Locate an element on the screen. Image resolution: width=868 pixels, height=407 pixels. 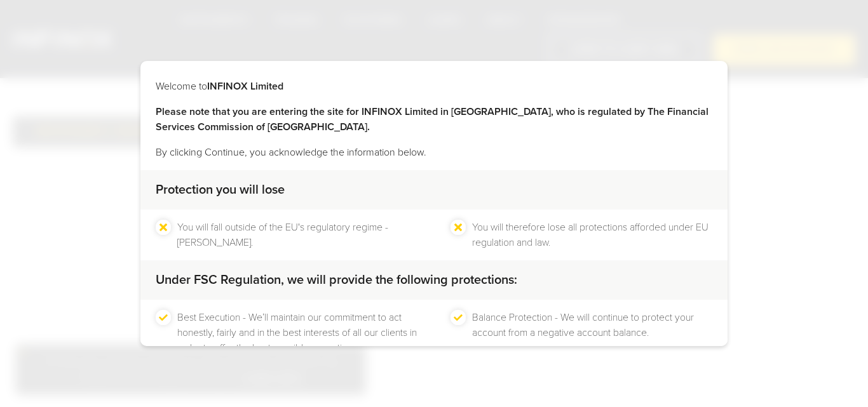
li: Balance Protection - We will continue to protect your account from a negative account balance. is located at coordinates (593, 332).